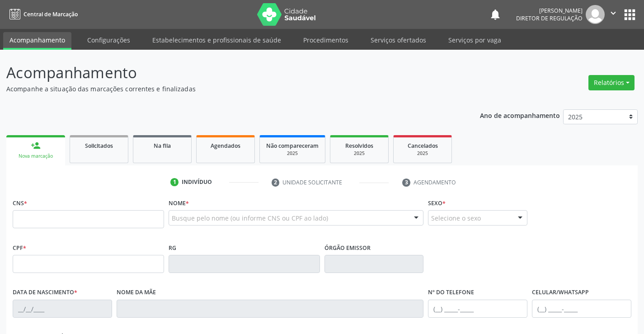 This screenshot has width=644, height=334. What do you see at coordinates (36, 146) in the screenshot?
I see `div: person_add` at bounding box center [36, 146].